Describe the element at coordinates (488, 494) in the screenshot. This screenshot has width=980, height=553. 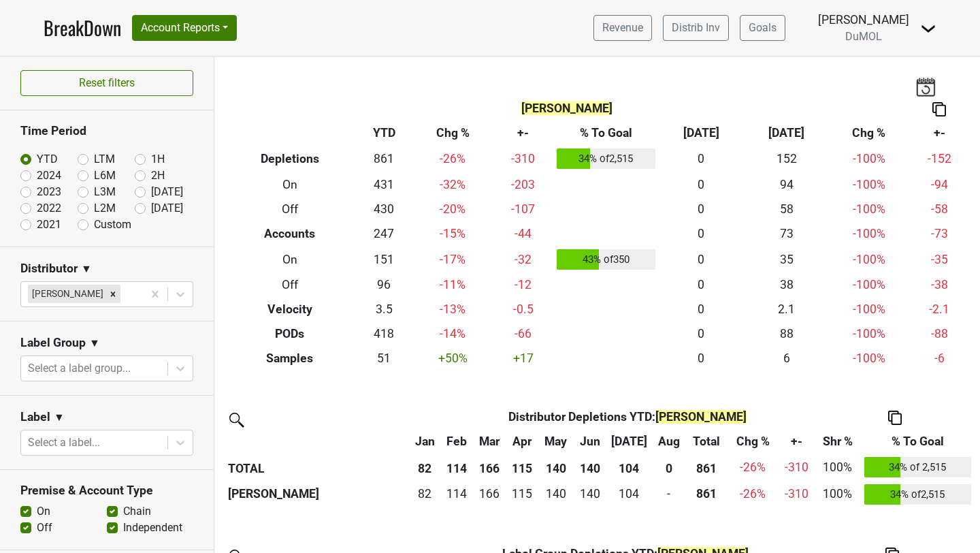
I see `td: 166.334` at that location.